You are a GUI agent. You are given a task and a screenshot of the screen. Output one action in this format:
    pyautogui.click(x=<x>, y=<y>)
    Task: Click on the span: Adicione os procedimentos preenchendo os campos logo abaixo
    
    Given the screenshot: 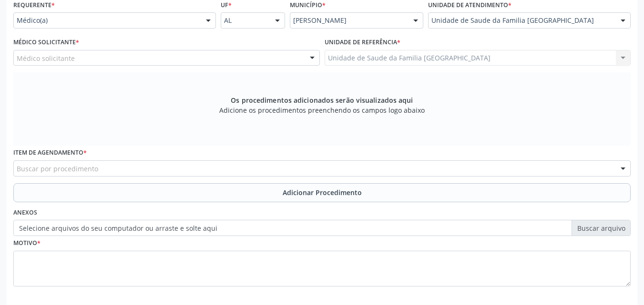 What is the action you would take?
    pyautogui.click(x=322, y=110)
    